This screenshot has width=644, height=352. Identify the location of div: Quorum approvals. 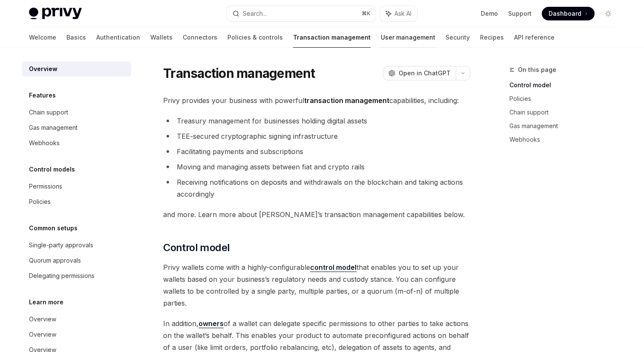
(55, 260).